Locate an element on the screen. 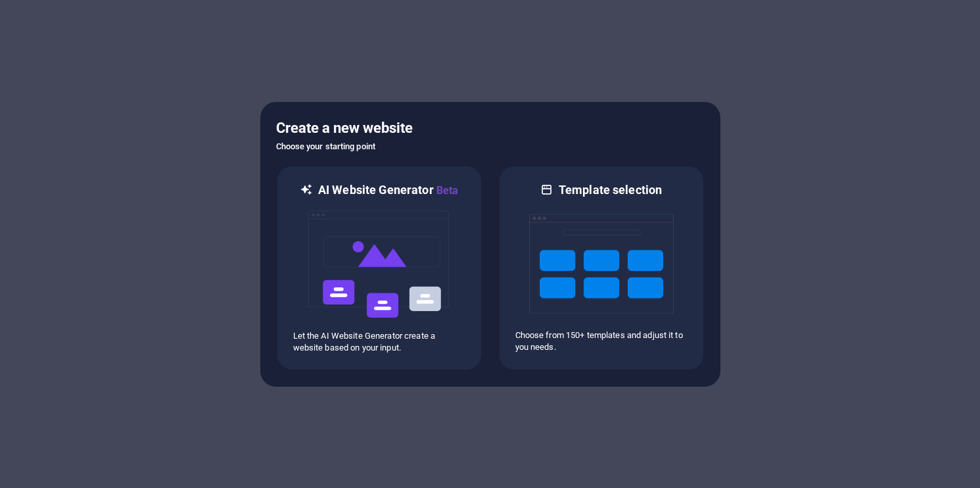  div: AI Website GeneratorBetaaiLet the AI Website Generator create a website based on your input. is located at coordinates (379, 268).